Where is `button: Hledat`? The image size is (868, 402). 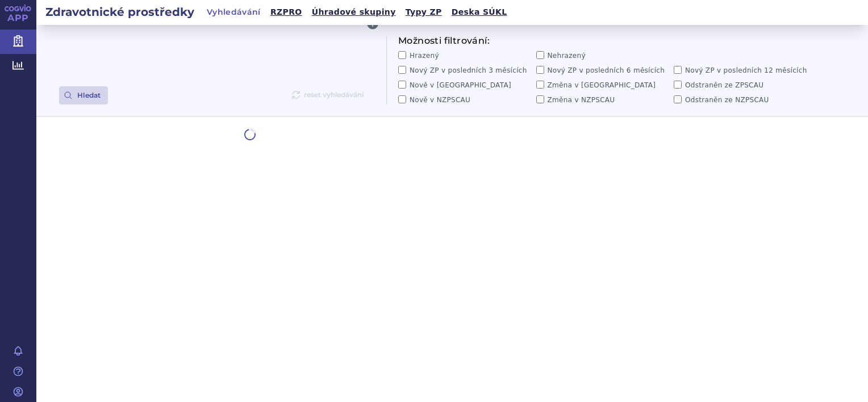
button: Hledat is located at coordinates (84, 95).